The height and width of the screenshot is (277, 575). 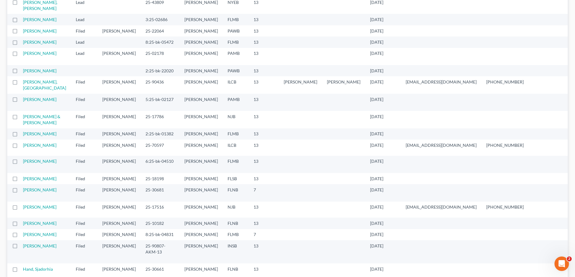 I want to click on td: 25-90436, so click(x=160, y=85).